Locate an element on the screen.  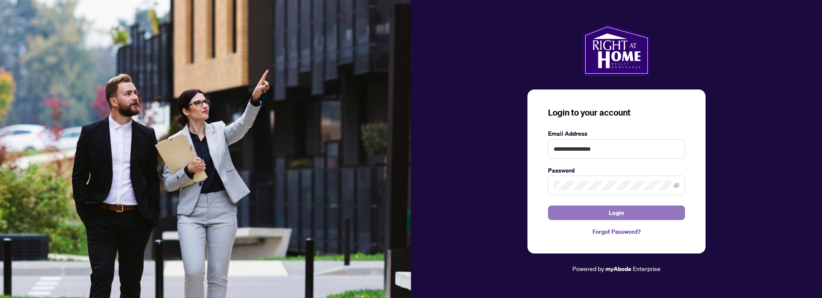
a: Forgot Password? is located at coordinates (616, 231).